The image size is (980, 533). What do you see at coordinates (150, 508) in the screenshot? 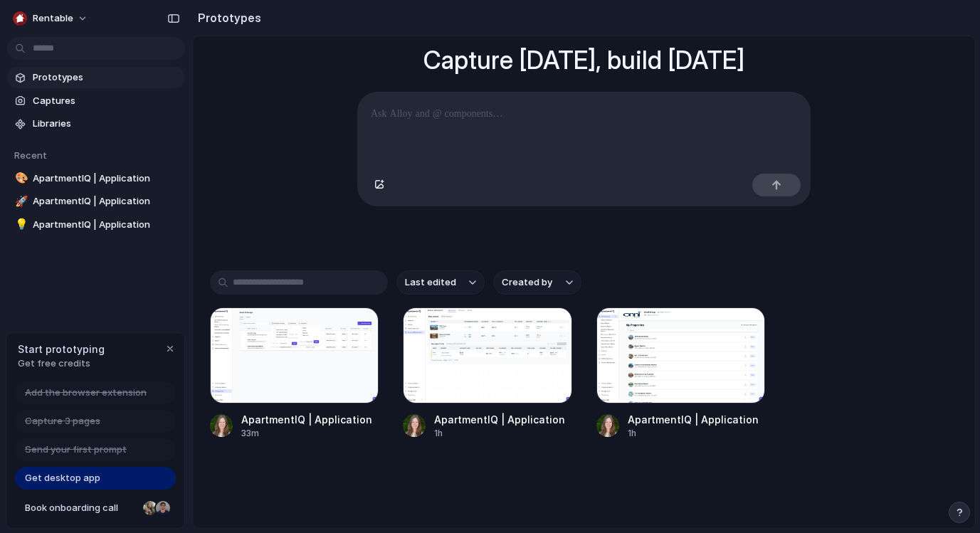
I see `div: Nicole Kubica` at bounding box center [150, 508].